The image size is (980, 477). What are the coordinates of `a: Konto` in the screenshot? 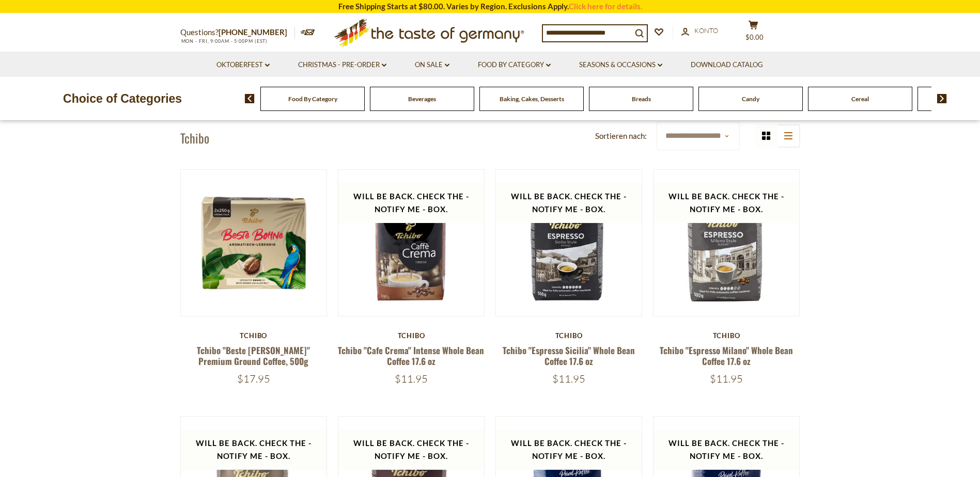 It's located at (700, 31).